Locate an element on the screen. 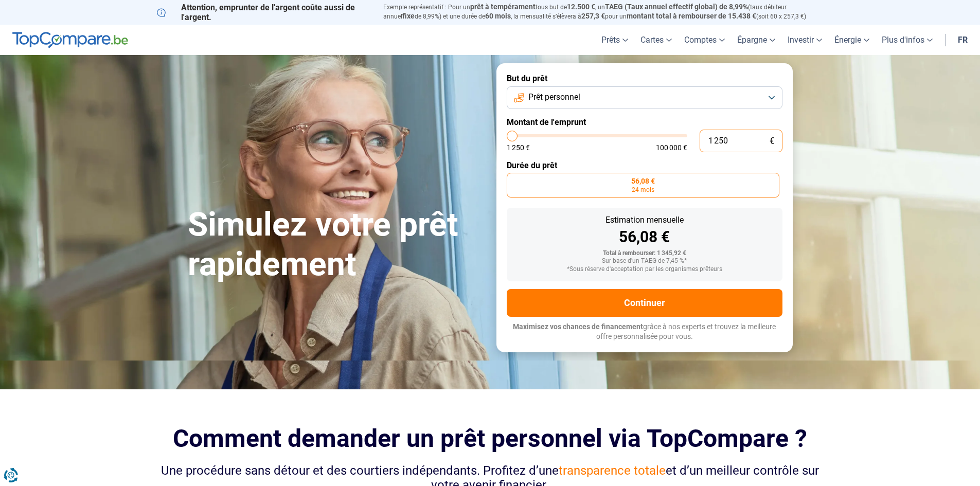  div: Sur base d'un TAEG de 7,45 %* is located at coordinates (644, 261).